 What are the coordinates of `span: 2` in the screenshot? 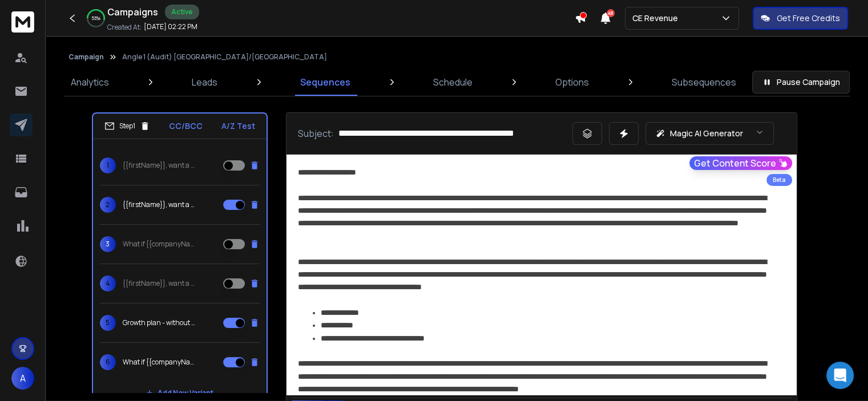 It's located at (108, 205).